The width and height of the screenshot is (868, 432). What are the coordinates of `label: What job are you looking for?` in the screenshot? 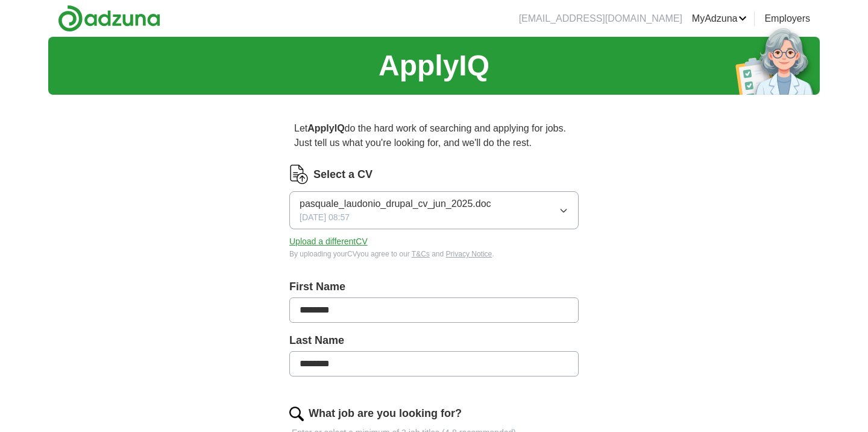 It's located at (385, 413).